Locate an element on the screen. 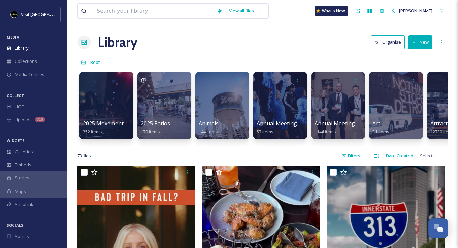  span: Socials is located at coordinates (22, 237).